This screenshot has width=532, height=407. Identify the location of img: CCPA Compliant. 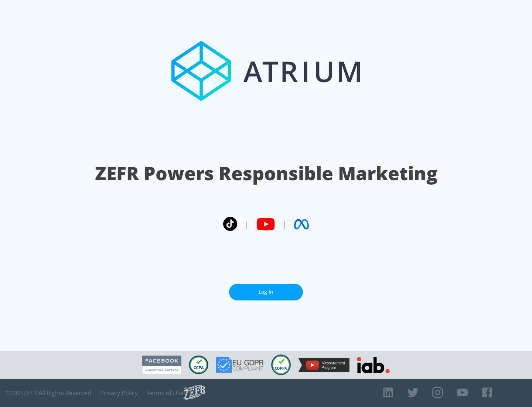
(198, 365).